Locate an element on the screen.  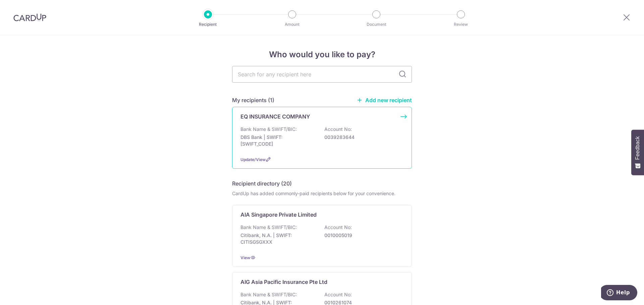
p: 0010005019 is located at coordinates (362, 236).